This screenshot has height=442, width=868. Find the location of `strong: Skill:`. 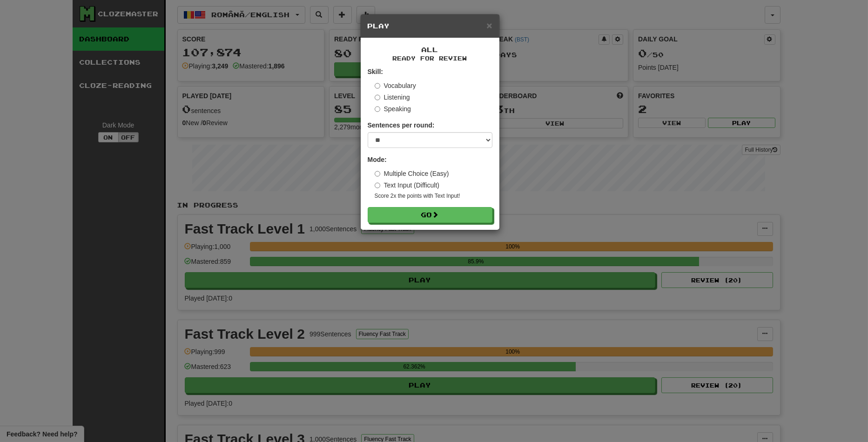

strong: Skill: is located at coordinates (375, 71).